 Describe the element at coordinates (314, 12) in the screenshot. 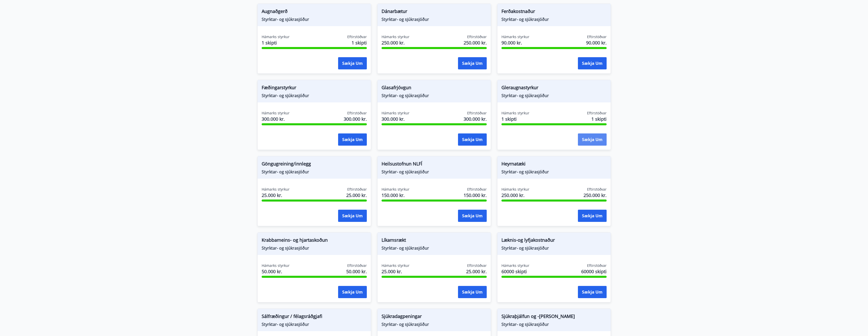

I see `span: Augnaðgerð` at that location.